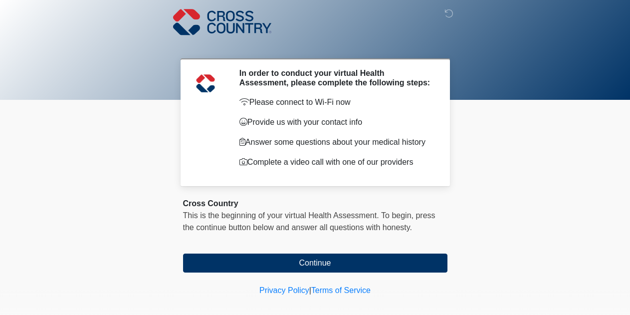  What do you see at coordinates (315, 263) in the screenshot?
I see `button: Continue` at bounding box center [315, 263].